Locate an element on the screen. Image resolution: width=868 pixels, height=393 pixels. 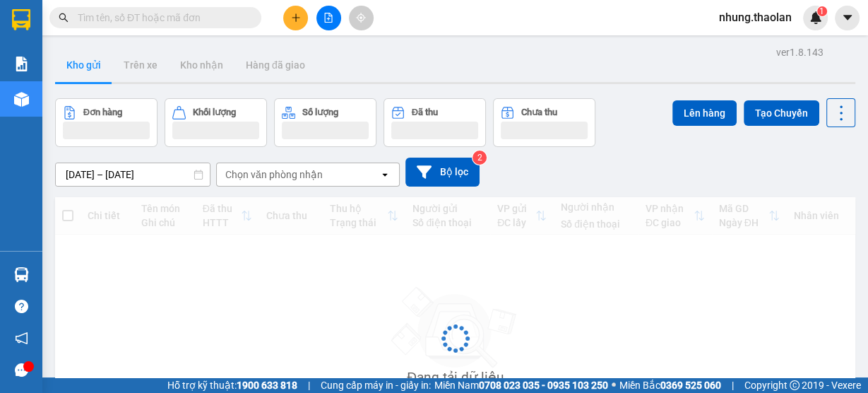
img: icon-new-feature is located at coordinates (816, 18).